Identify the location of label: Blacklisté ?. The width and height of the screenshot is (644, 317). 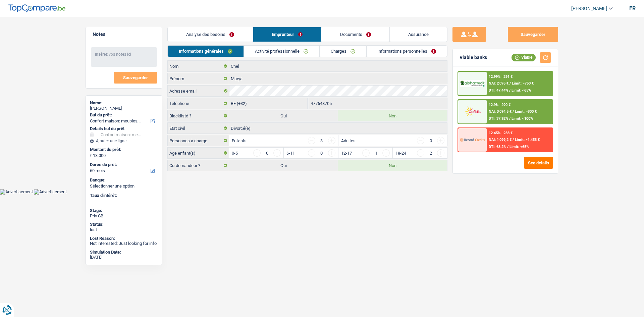
(199, 116).